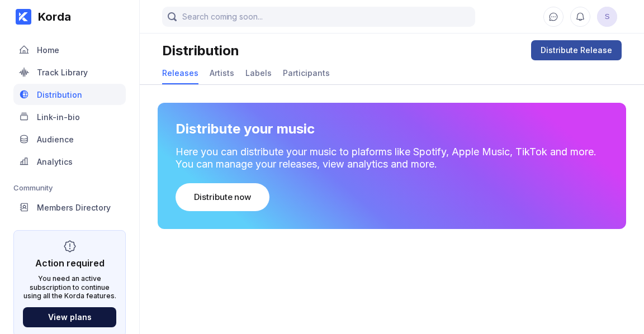 The height and width of the screenshot is (334, 644). What do you see at coordinates (59, 117) in the screenshot?
I see `div: Link-in-bio` at bounding box center [59, 117].